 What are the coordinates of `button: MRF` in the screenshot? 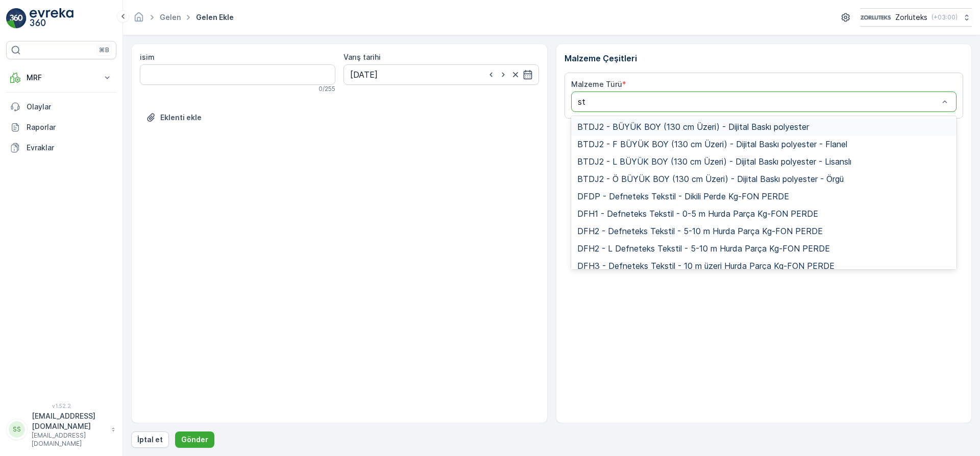 It's located at (61, 77).